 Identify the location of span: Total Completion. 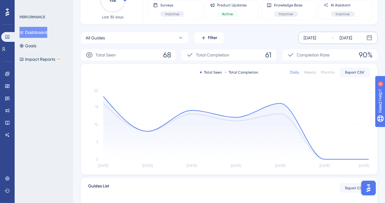
(212, 55).